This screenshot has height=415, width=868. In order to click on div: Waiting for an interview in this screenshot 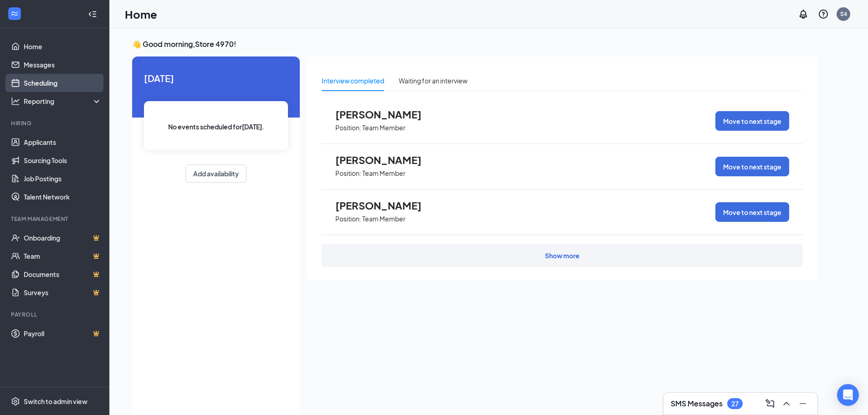, I will do `click(433, 81)`.